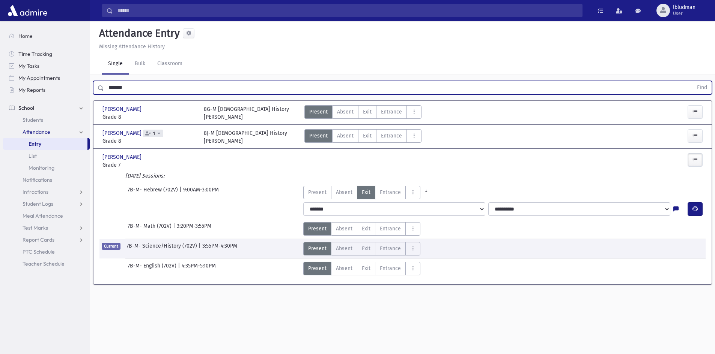 The image size is (715, 354). I want to click on a: Infractions, so click(46, 192).